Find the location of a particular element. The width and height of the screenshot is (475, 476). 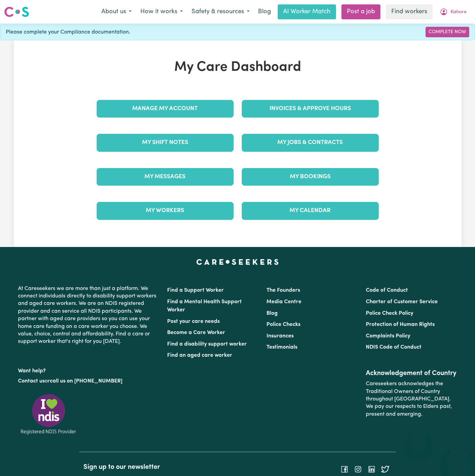

a: My Shift Notes is located at coordinates (165, 143).